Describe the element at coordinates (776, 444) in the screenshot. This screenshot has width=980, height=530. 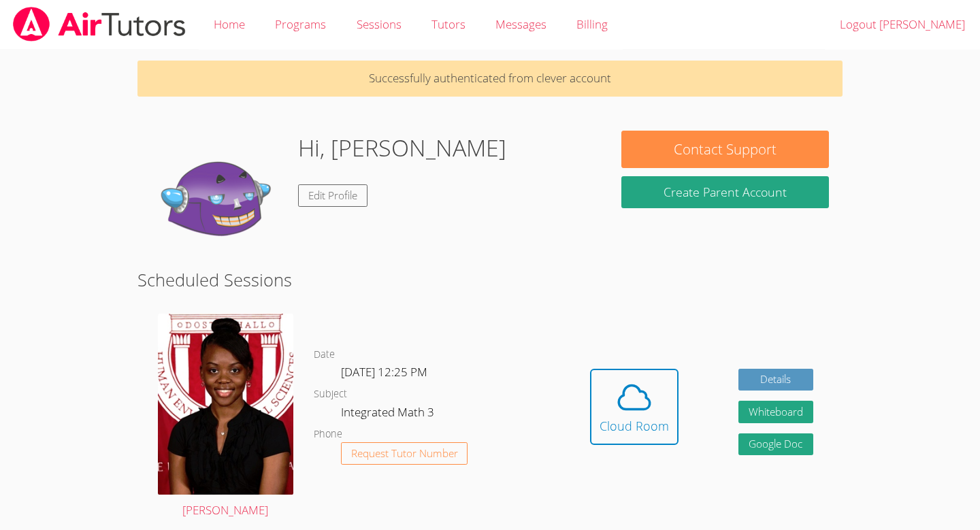
I see `a: Google Doc` at that location.